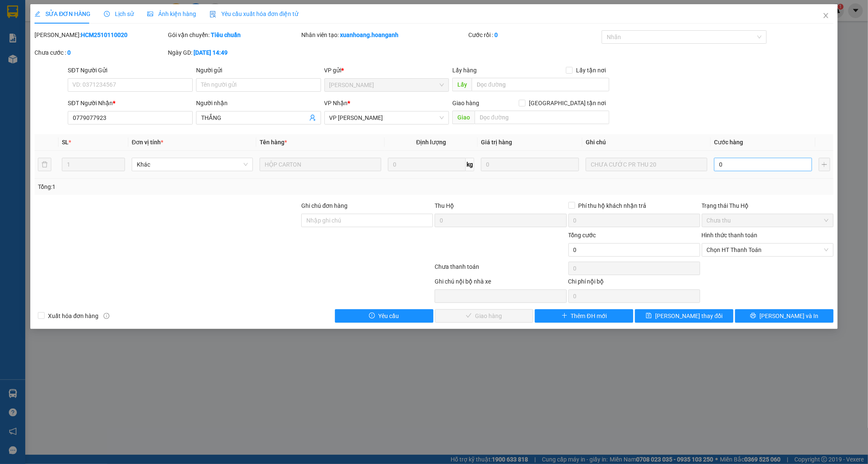 This screenshot has height=464, width=868. I want to click on span: Cước hàng, so click(728, 142).